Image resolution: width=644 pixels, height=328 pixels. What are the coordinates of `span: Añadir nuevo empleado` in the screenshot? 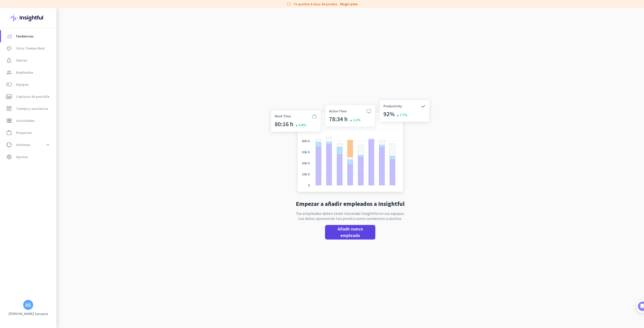 It's located at (350, 232).